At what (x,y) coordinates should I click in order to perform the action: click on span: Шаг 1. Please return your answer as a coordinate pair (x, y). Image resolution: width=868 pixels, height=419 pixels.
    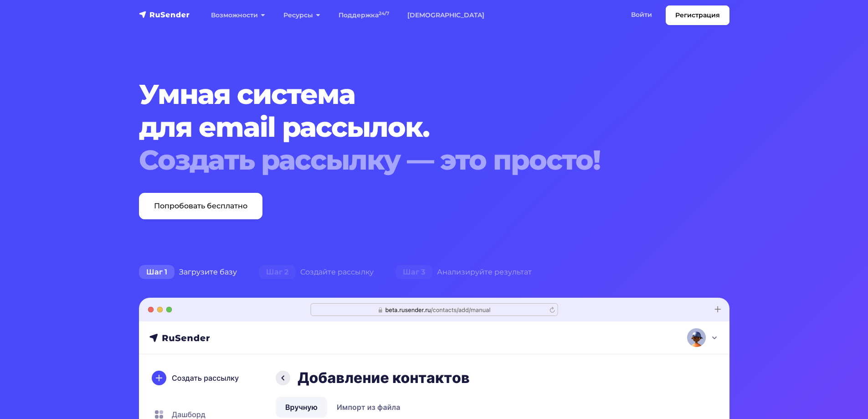
    Looking at the image, I should click on (157, 272).